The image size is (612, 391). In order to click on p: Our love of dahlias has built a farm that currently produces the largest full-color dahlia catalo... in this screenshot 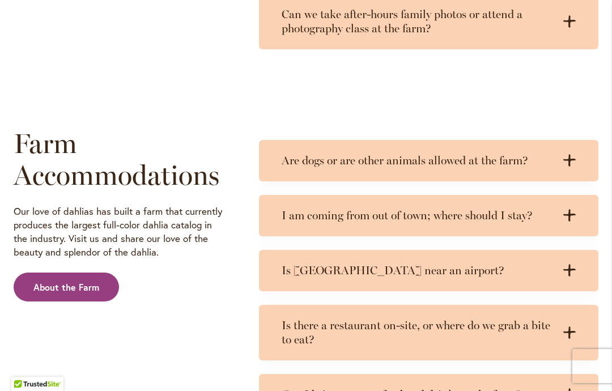, I will do `click(119, 232)`.